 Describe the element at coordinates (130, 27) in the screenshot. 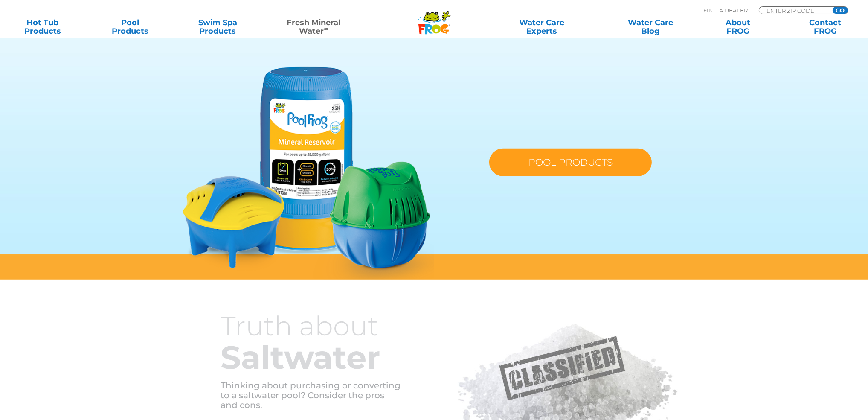

I see `a: PoolProducts` at that location.